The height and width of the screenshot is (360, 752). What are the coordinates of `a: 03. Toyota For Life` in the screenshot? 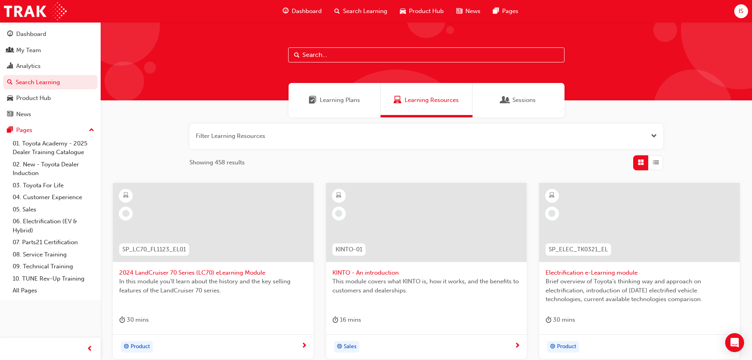 It's located at (53, 185).